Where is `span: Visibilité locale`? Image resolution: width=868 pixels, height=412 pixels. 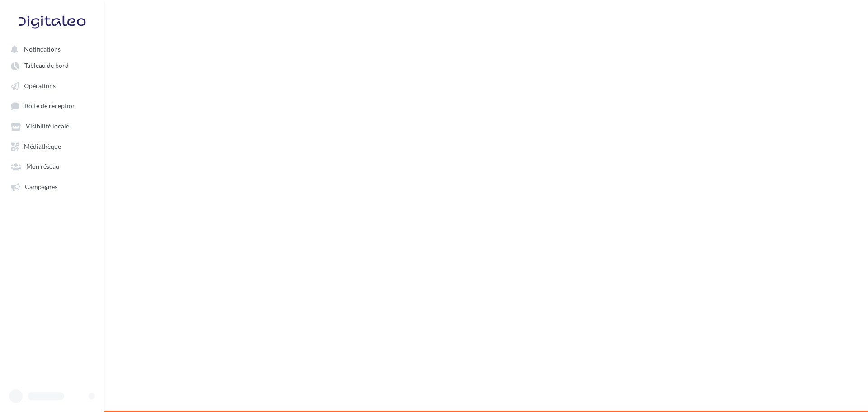 span: Visibilité locale is located at coordinates (47, 126).